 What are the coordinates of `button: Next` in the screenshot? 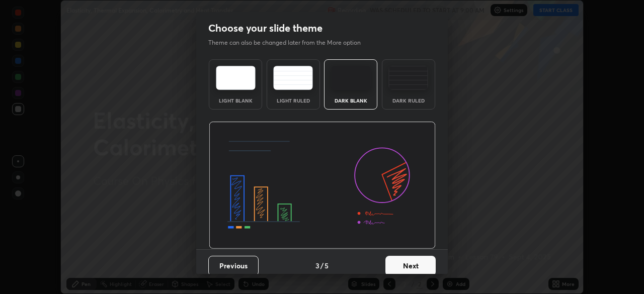 It's located at (410, 266).